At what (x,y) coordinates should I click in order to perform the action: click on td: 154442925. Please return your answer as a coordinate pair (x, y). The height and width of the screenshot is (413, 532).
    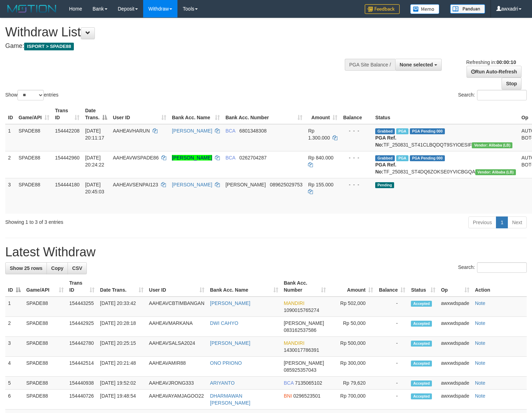
    Looking at the image, I should click on (82, 327).